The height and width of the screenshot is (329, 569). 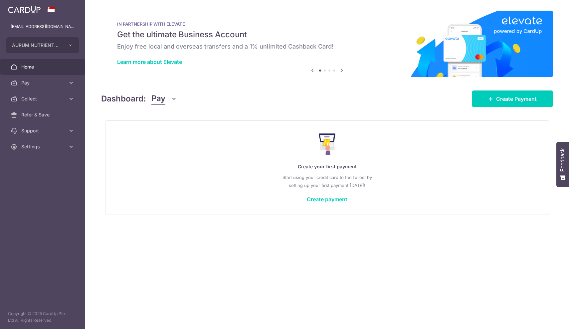 I want to click on span: Create Payment, so click(x=516, y=99).